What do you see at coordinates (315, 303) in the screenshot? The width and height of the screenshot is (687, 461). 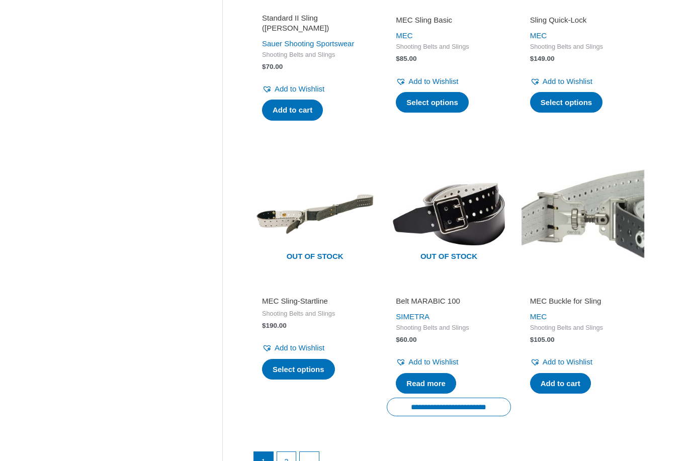 I see `a: MEC Sling-Startline` at bounding box center [315, 303].